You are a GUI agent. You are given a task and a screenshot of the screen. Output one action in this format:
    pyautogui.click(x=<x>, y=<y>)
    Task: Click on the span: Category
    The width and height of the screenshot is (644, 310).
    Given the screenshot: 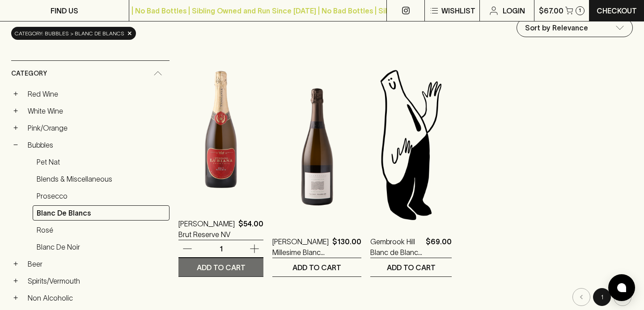 What is the action you would take?
    pyautogui.click(x=29, y=74)
    